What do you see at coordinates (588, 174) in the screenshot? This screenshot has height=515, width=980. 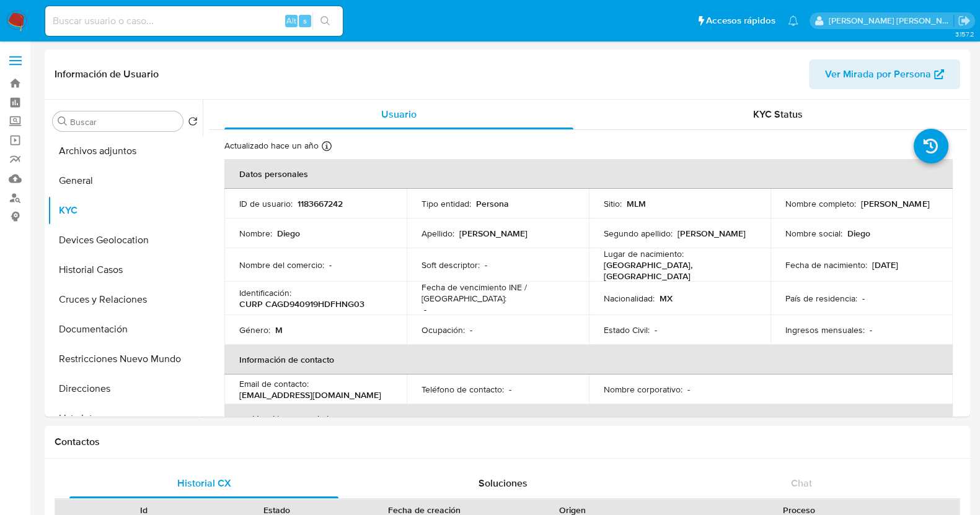 I see `th: Datos personales` at bounding box center [588, 174].